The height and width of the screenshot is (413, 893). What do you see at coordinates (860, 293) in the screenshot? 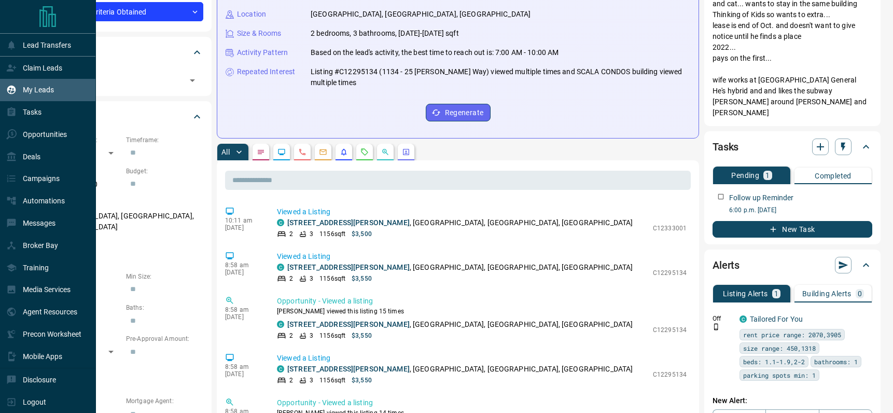
I see `p: 0` at bounding box center [860, 293].